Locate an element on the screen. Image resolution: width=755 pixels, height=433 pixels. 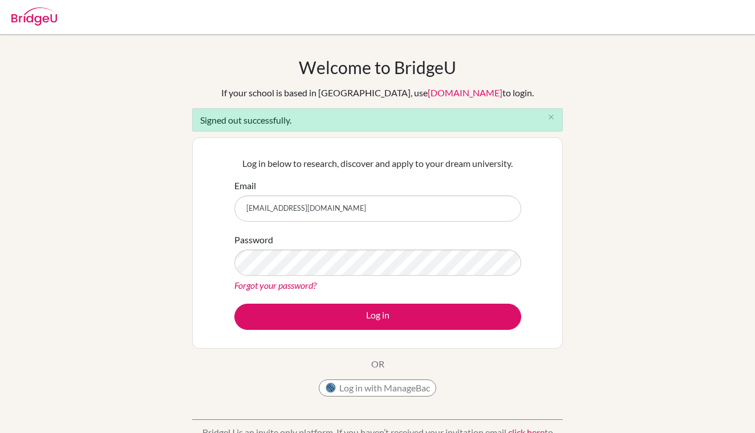
a: Forgot your password? is located at coordinates (275, 285).